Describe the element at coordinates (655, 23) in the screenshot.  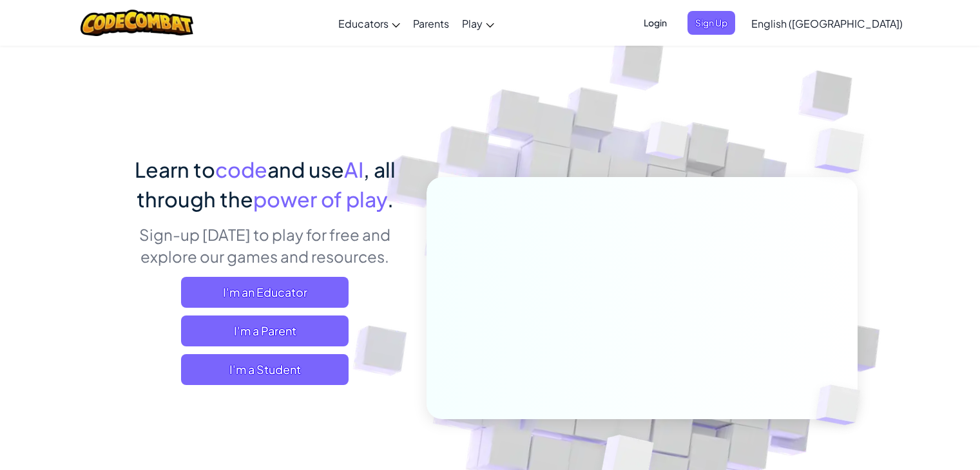
I see `button: Login` at that location.